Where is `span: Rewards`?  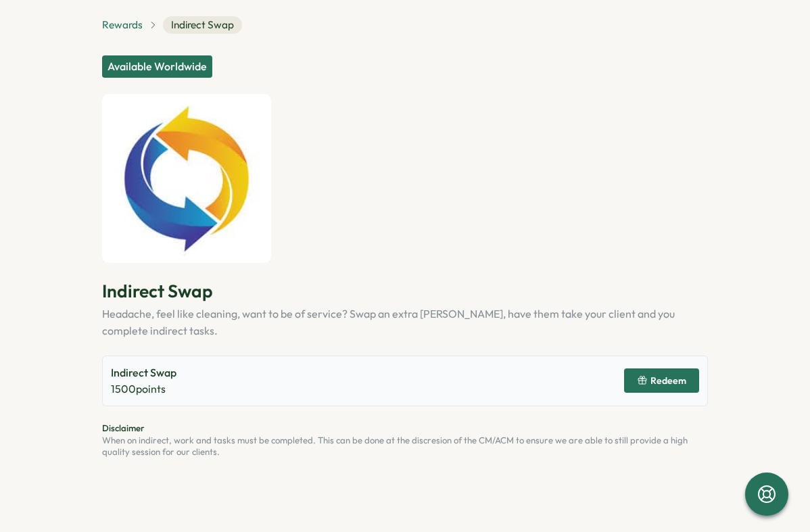
span: Rewards is located at coordinates (123, 25).